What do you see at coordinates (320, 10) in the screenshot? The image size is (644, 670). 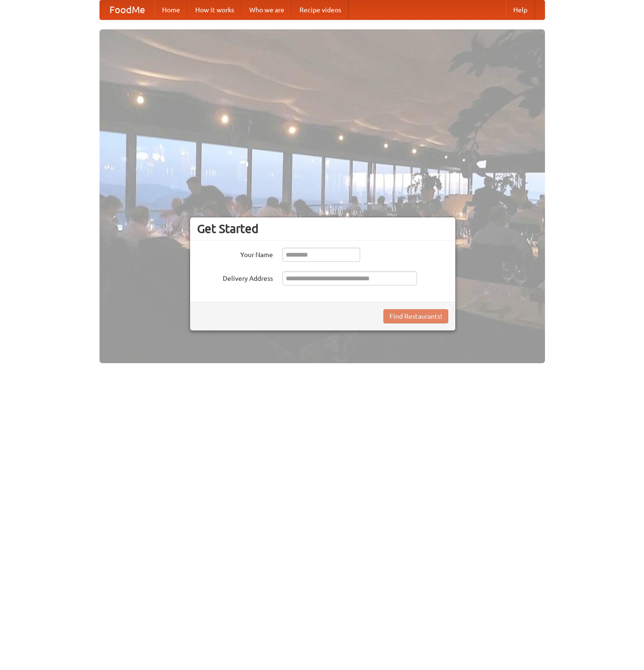 I see `a: Recipe videos` at bounding box center [320, 10].